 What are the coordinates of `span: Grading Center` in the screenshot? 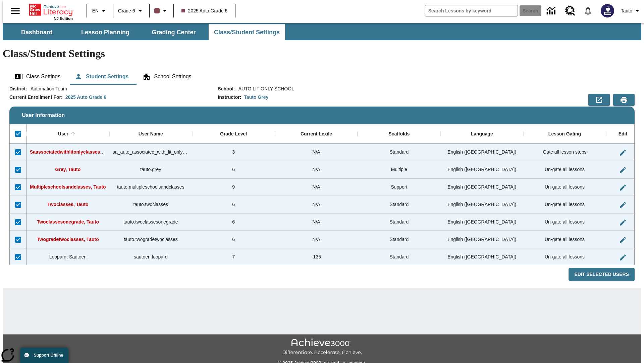 It's located at (173, 32).